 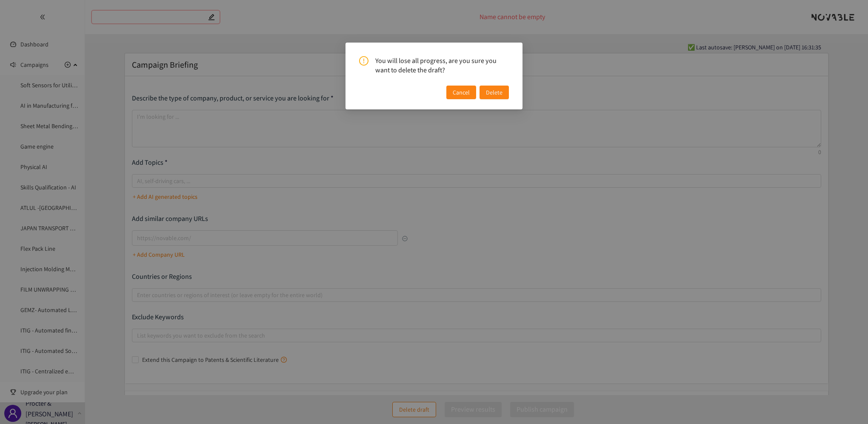 What do you see at coordinates (461, 92) in the screenshot?
I see `span: Cancel` at bounding box center [461, 92].